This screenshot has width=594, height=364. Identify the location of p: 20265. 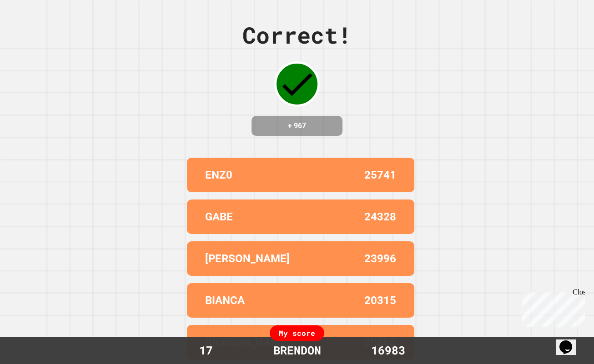
(380, 343).